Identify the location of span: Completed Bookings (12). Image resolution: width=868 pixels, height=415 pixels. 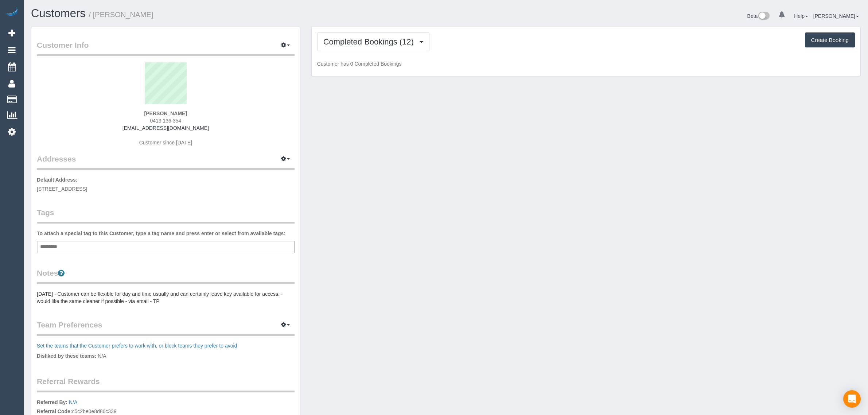
(370, 42).